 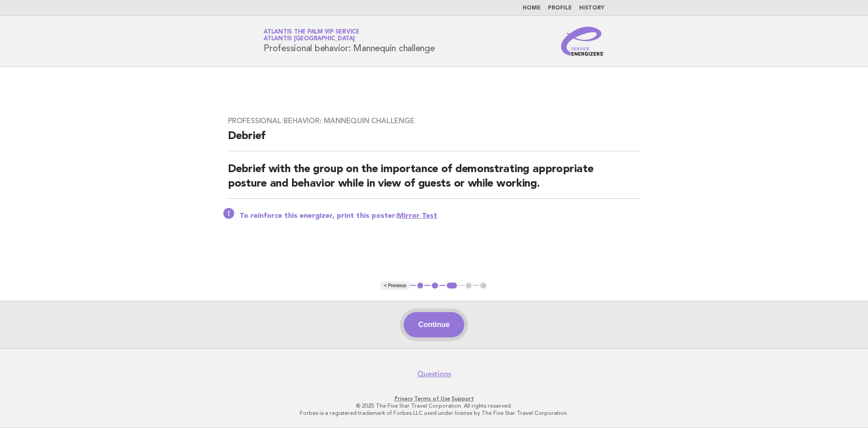 What do you see at coordinates (440, 216) in the screenshot?
I see `p: To reinforce this energizer, print this poster:` at bounding box center [440, 216].